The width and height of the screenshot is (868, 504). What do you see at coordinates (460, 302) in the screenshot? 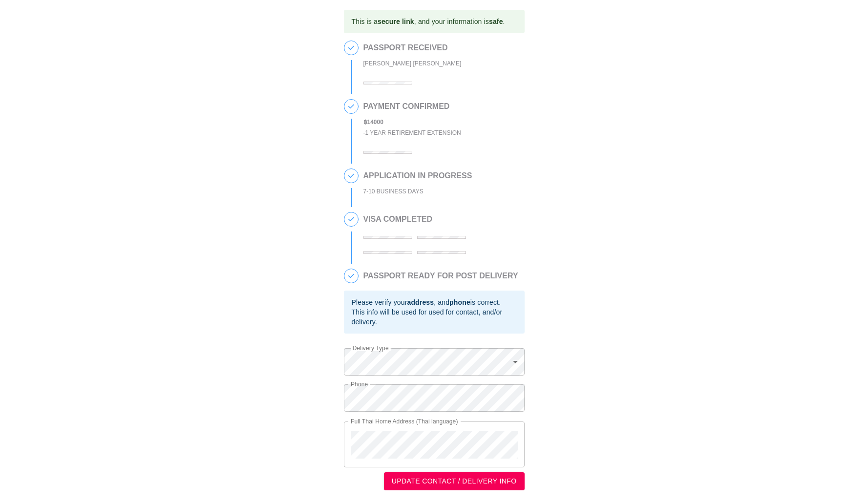
I see `b: phone` at bounding box center [460, 302].